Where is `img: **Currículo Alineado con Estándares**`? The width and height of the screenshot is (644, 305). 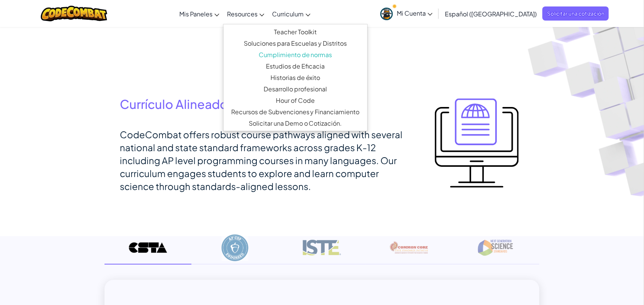
img: **Currículo Alineado con Estándares** is located at coordinates (477, 143).